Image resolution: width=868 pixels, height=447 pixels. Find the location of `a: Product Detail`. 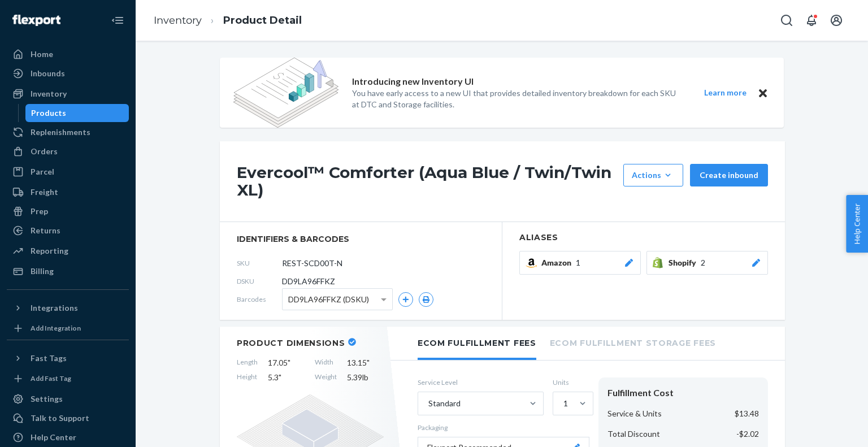

a: Product Detail is located at coordinates (262, 20).